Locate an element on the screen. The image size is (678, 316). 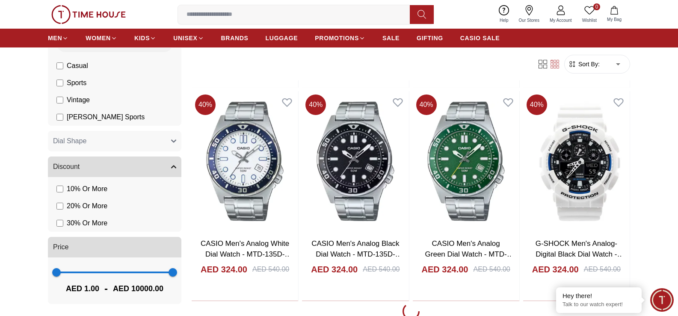
a: LUGGAGE is located at coordinates (282, 38).